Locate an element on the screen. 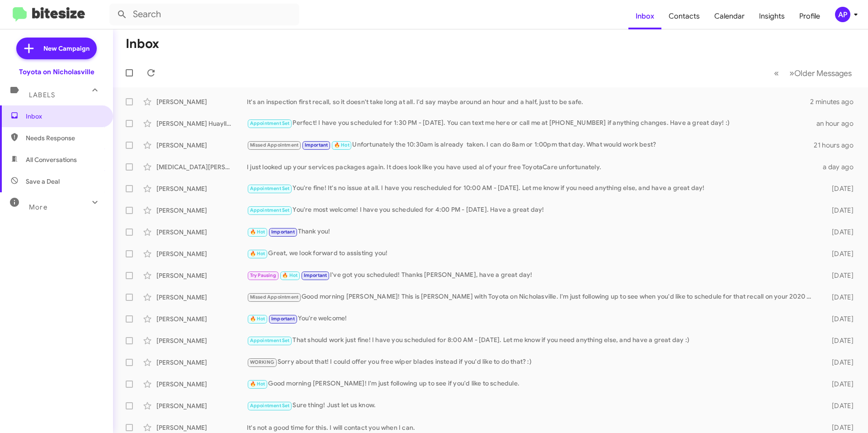 This screenshot has width=868, height=433. div: AP is located at coordinates (843, 15).